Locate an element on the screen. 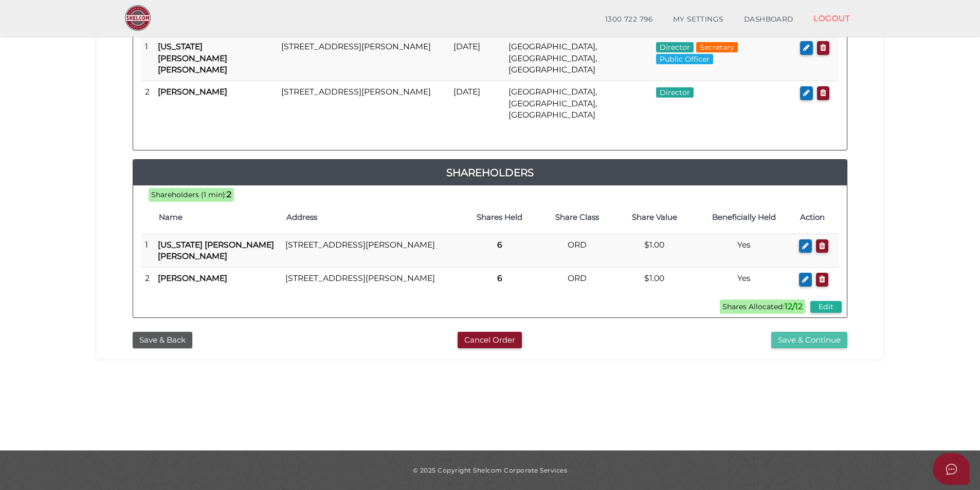 This screenshot has width=980, height=490. h4: Name is located at coordinates (218, 218).